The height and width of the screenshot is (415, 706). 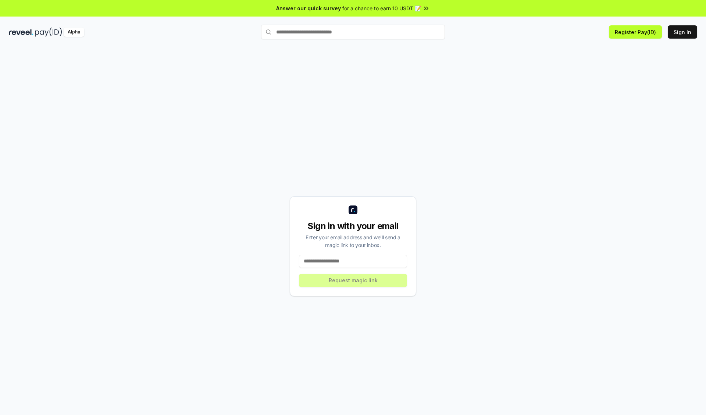 I want to click on span: for a chance to earn 10 USDT 📝, so click(x=381, y=8).